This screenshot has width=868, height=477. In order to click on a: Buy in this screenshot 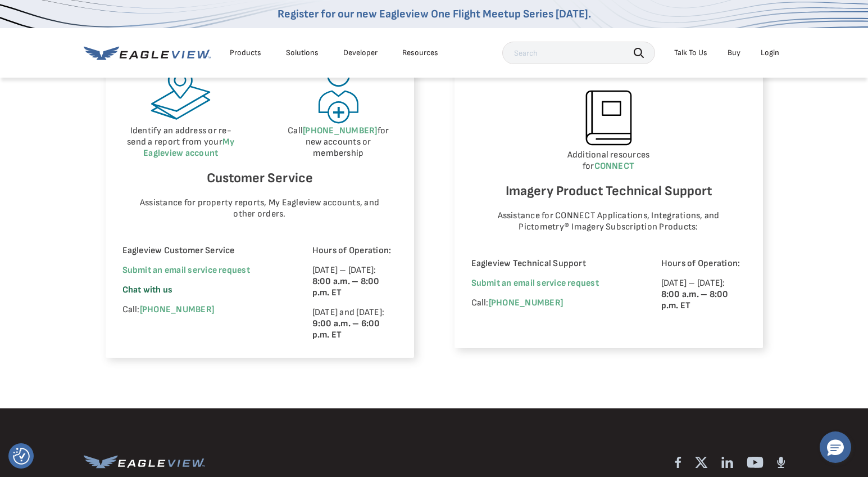, I will do `click(734, 53)`.